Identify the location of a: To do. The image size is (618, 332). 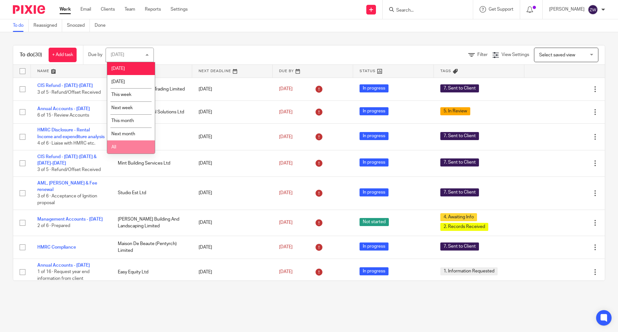
(21, 25).